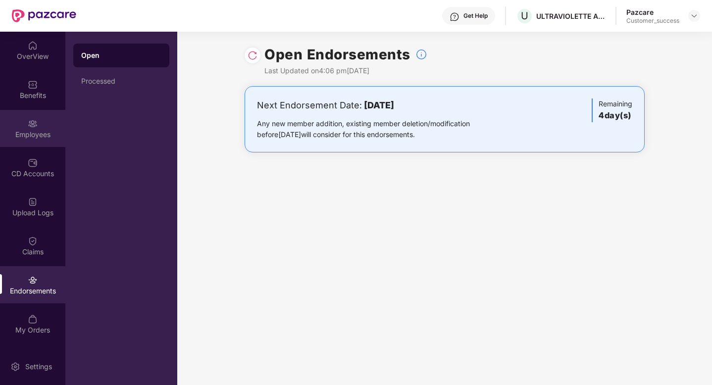 This screenshot has height=385, width=712. I want to click on img: svg+xml;base64,PHN2ZyBpZD0iQmVuZWZpdHMiIHhtbG5zPSJodHRwOi8vd3d3LnczLm9yZy8yMDAwL3N2ZyIgd2lkdGg9Ij..., so click(33, 85).